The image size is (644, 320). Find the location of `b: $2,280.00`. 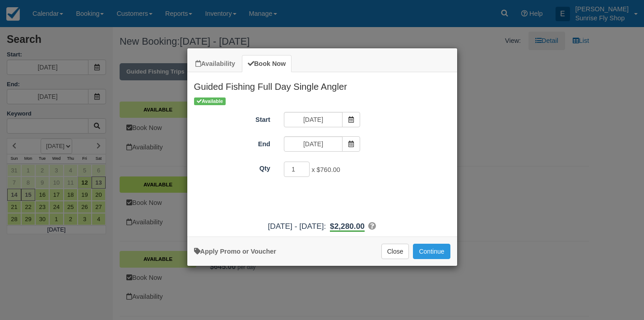

b: $2,280.00 is located at coordinates (347, 226).